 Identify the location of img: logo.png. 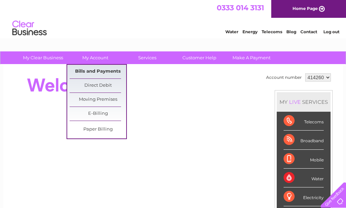
(30, 28).